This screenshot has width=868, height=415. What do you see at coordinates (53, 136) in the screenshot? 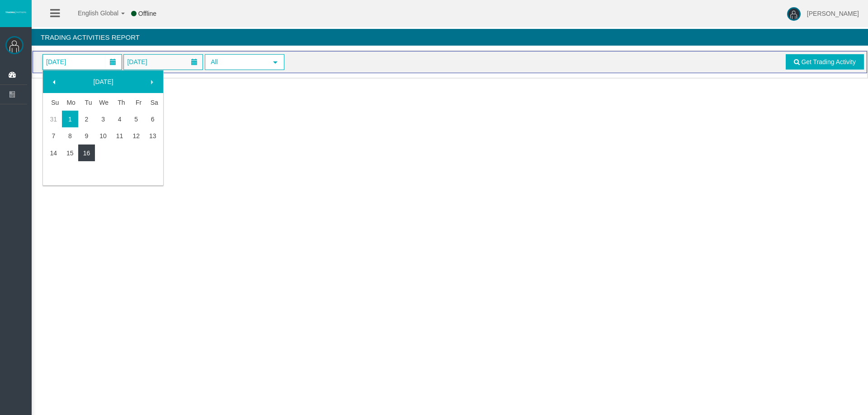
I see `a: 7` at bounding box center [53, 136].